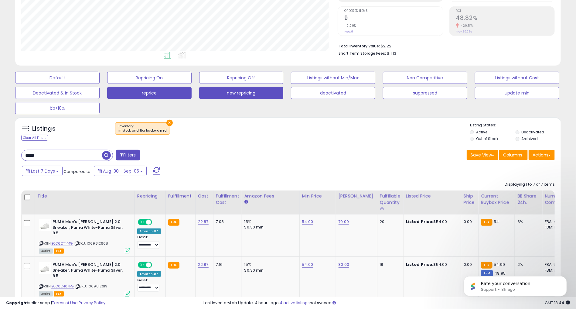 This screenshot has height=309, width=576. Describe the element at coordinates (318, 196) in the screenshot. I see `div: Min Price` at that location.